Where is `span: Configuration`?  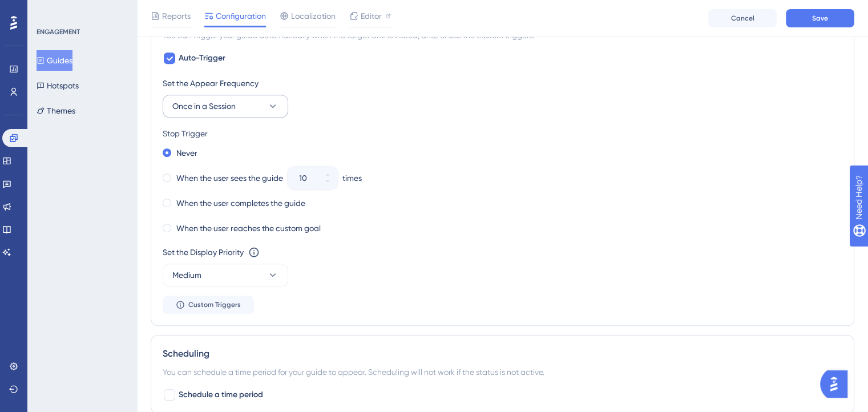
span: Configuration is located at coordinates (241, 16).